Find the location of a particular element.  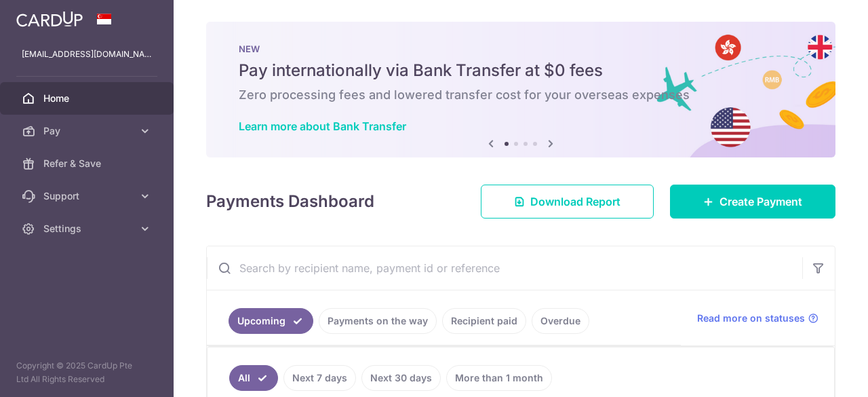

a: Payments on the way is located at coordinates (378, 321).